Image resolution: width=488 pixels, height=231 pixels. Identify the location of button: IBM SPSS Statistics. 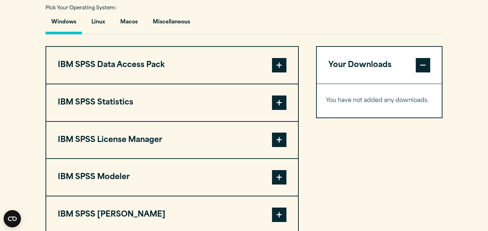
(172, 103).